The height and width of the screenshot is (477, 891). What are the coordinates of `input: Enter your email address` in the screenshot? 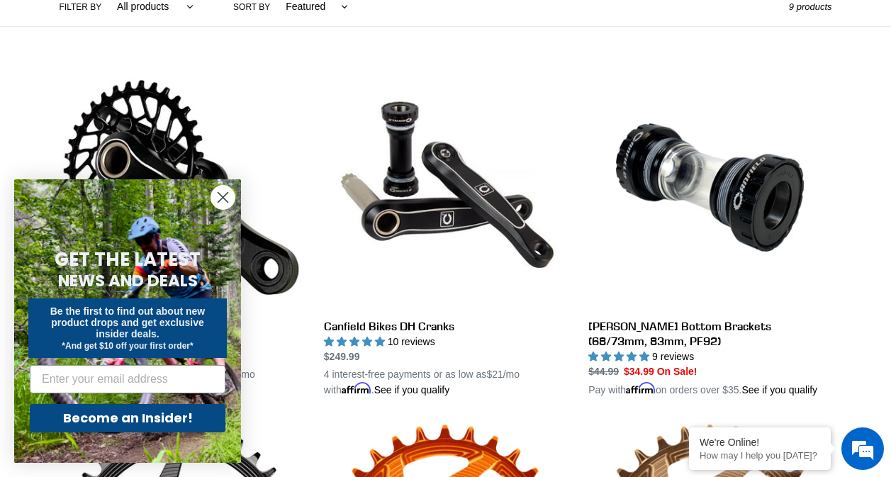 It's located at (128, 379).